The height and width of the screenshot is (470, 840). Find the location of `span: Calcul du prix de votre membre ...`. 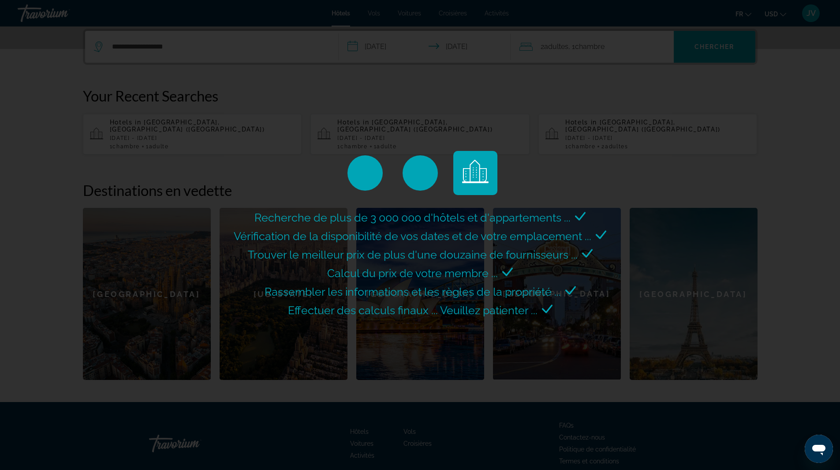

span: Calcul du prix de votre membre ... is located at coordinates (412, 273).